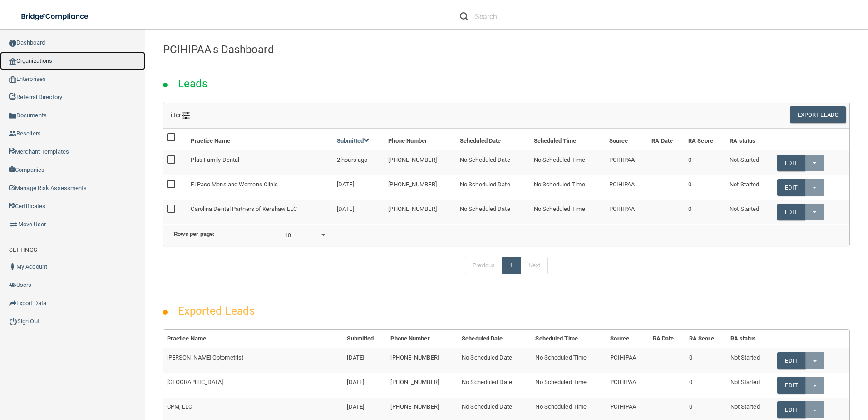 This screenshot has height=420, width=868. I want to click on a: Submitted, so click(353, 140).